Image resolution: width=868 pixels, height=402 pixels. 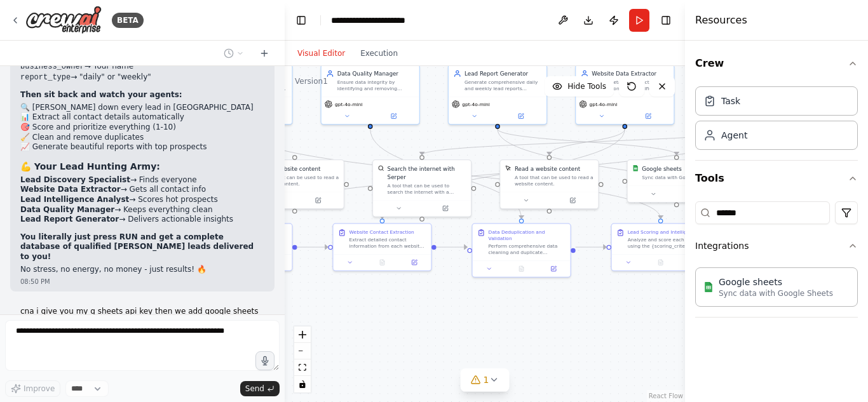 I want to click on img: Google Sheets, so click(x=708, y=287).